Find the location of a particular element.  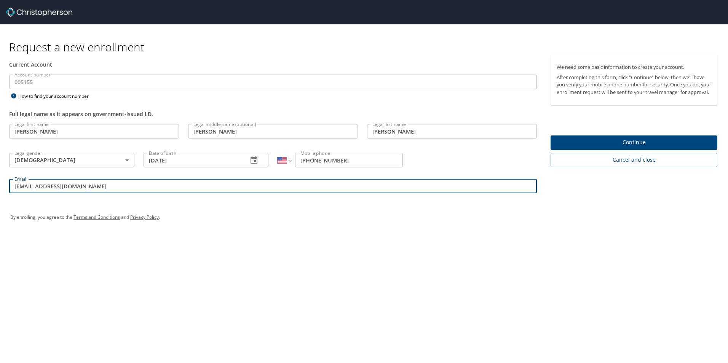

a: Privacy Policy is located at coordinates (144, 217).